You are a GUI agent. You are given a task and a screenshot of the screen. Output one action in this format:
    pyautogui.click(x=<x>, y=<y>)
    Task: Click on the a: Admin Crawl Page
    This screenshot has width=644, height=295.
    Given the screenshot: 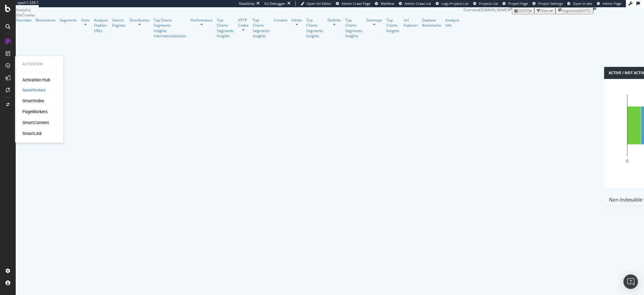 What is the action you would take?
    pyautogui.click(x=353, y=3)
    